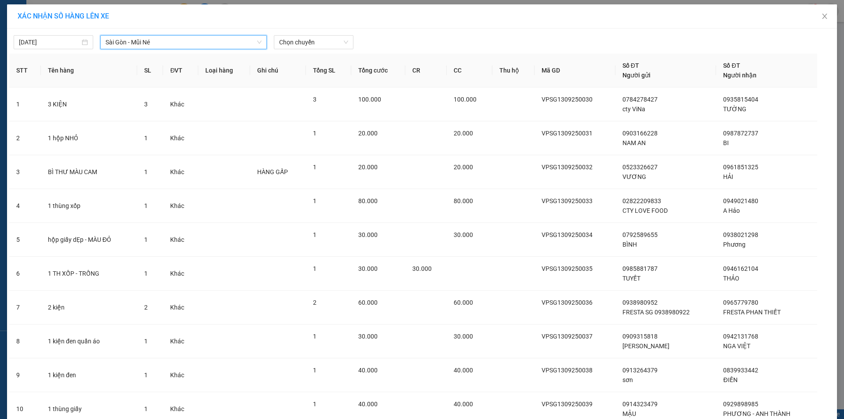 The height and width of the screenshot is (419, 844). I want to click on span: cty ViNa, so click(634, 109).